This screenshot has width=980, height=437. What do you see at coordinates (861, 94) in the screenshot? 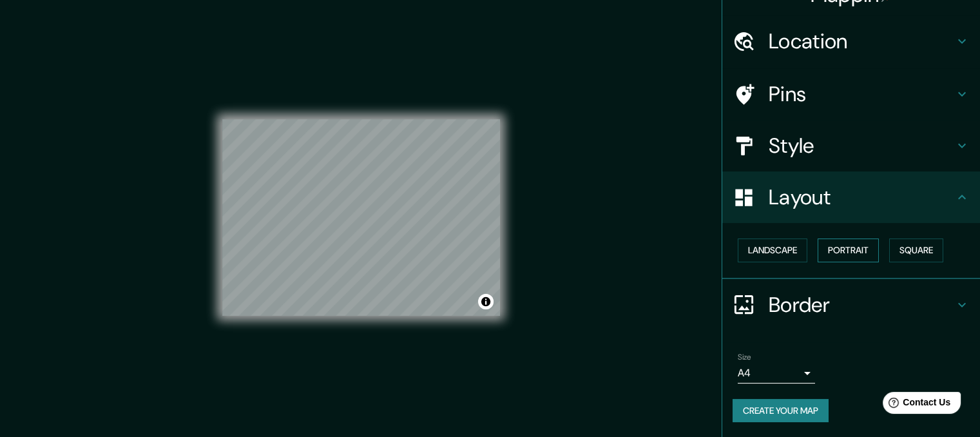
I see `h4: Pins` at bounding box center [861, 94].